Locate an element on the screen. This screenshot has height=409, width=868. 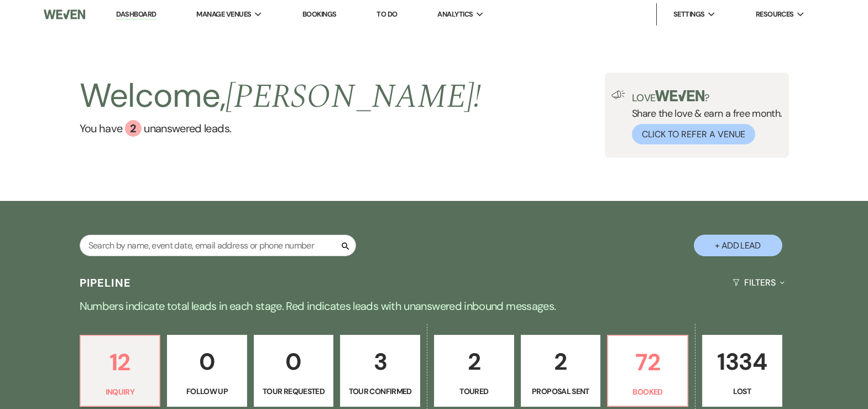
p: Toured is located at coordinates (474, 391).